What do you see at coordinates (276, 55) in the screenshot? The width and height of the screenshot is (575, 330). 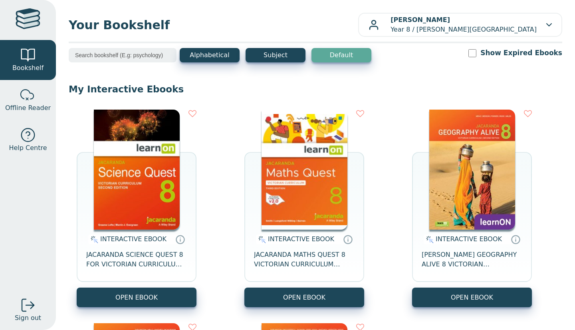 I see `button: Subject` at bounding box center [276, 55].